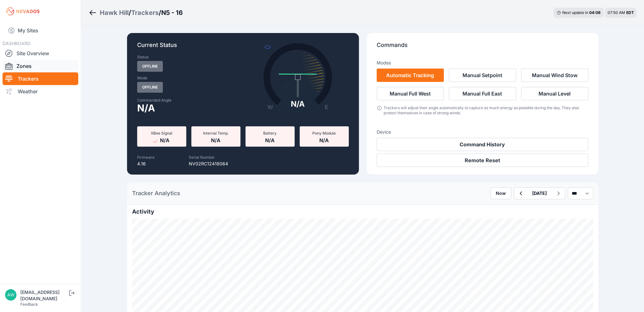 The image size is (644, 312). Describe the element at coordinates (554, 75) in the screenshot. I see `button: Manual Wind Stow` at that location.